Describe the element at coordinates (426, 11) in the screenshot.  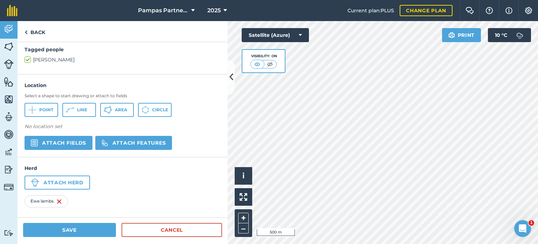
I see `a: Change plan` at that location.